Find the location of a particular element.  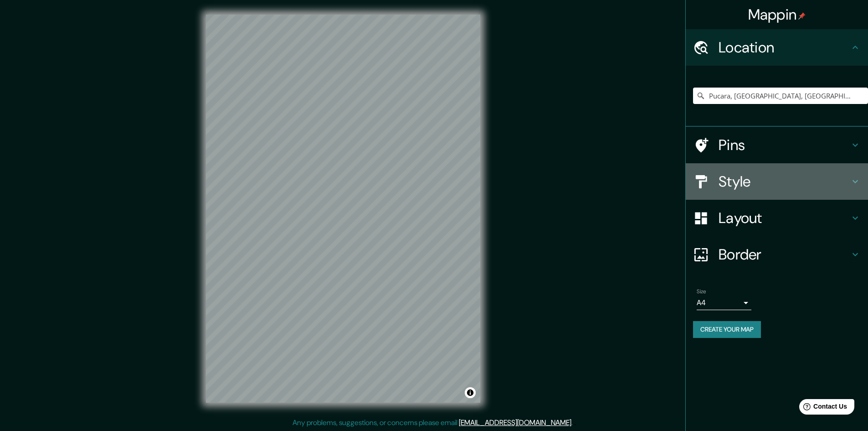

p: Any problems, suggestions, or concerns please email . is located at coordinates (432, 423).